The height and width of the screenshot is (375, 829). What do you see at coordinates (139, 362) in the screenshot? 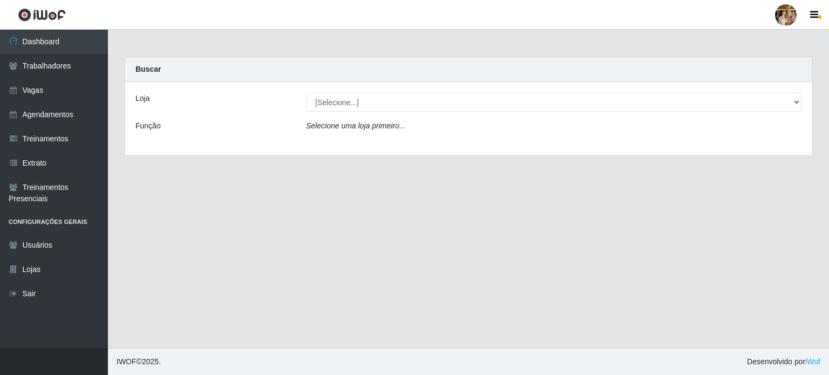
I see `span: © 2025 .` at bounding box center [139, 362].